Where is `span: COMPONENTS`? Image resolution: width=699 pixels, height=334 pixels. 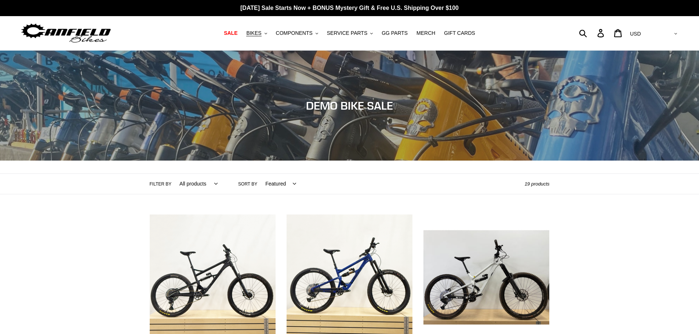
span: COMPONENTS is located at coordinates (294, 33).